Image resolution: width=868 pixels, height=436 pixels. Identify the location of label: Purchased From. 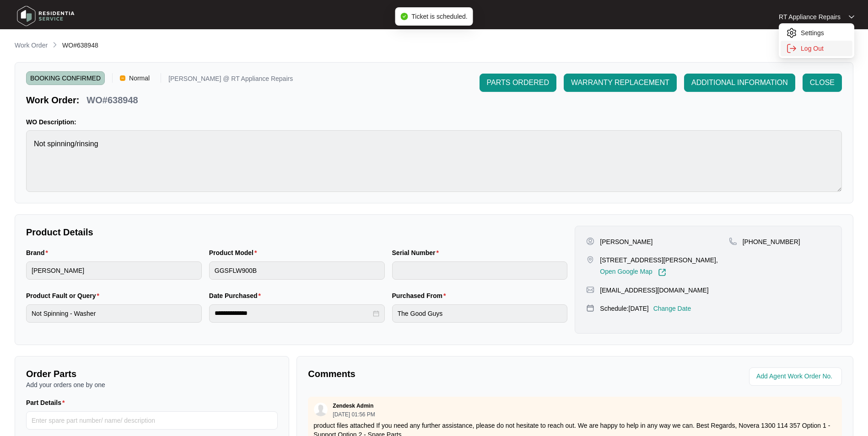
(421, 296).